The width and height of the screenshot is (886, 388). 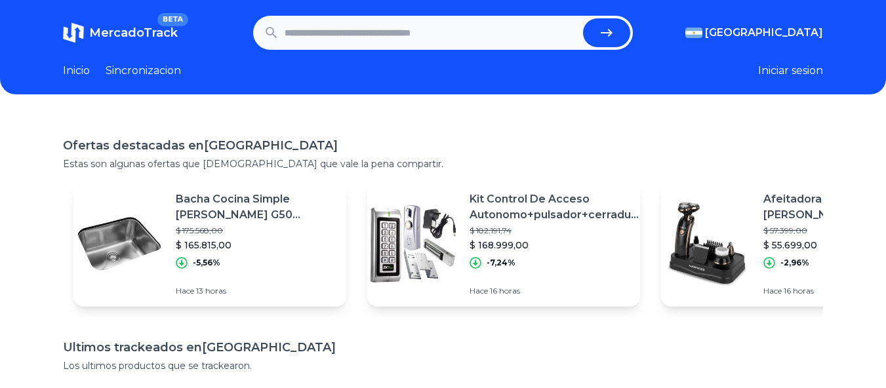 I want to click on span: MercadoTrack, so click(x=133, y=33).